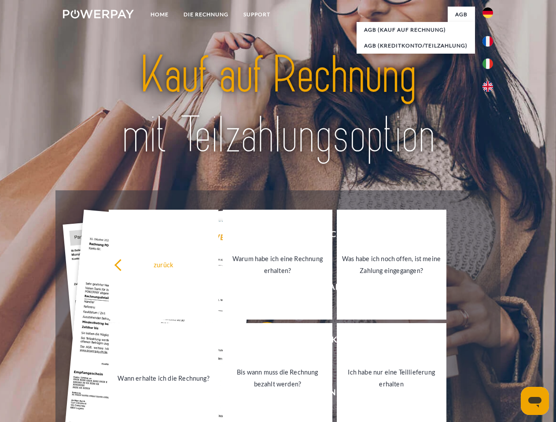 This screenshot has height=422, width=556. I want to click on div: Ich habe nur eine Teillieferung erhalten, so click(391, 378).